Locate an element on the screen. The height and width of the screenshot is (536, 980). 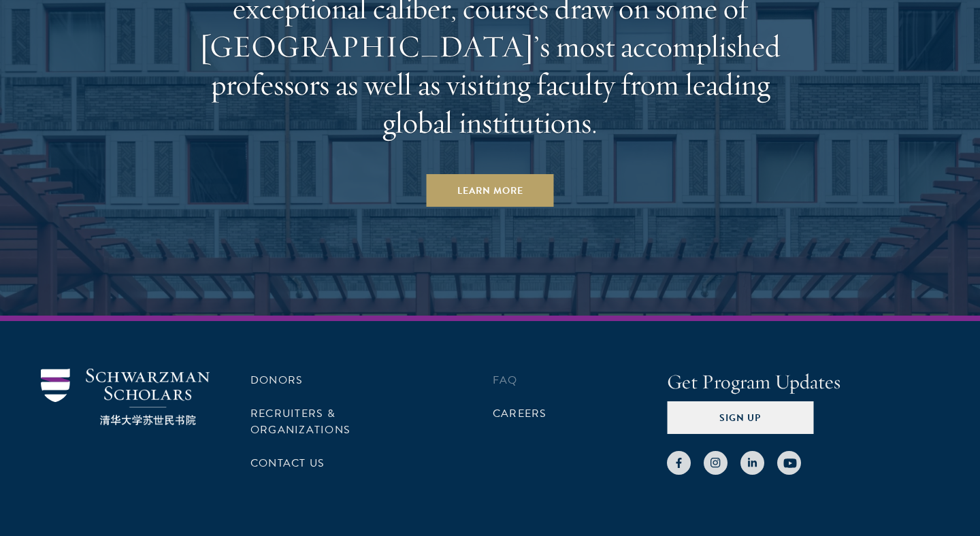
button: Sign Up is located at coordinates (740, 417).